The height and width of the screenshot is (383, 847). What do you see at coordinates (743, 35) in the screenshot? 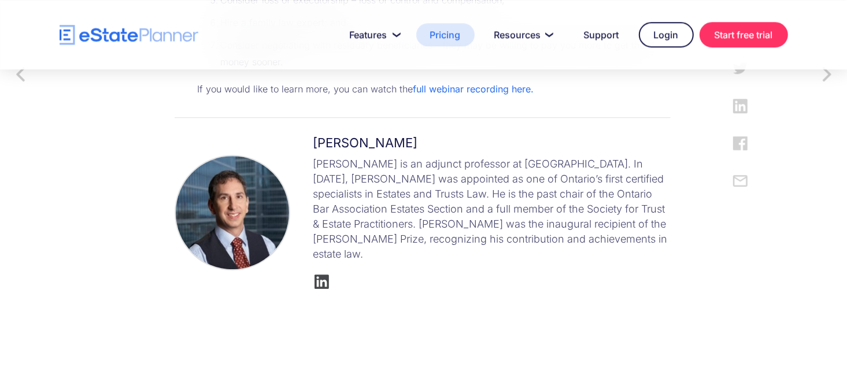
I see `a: Start free trial` at bounding box center [743, 35].